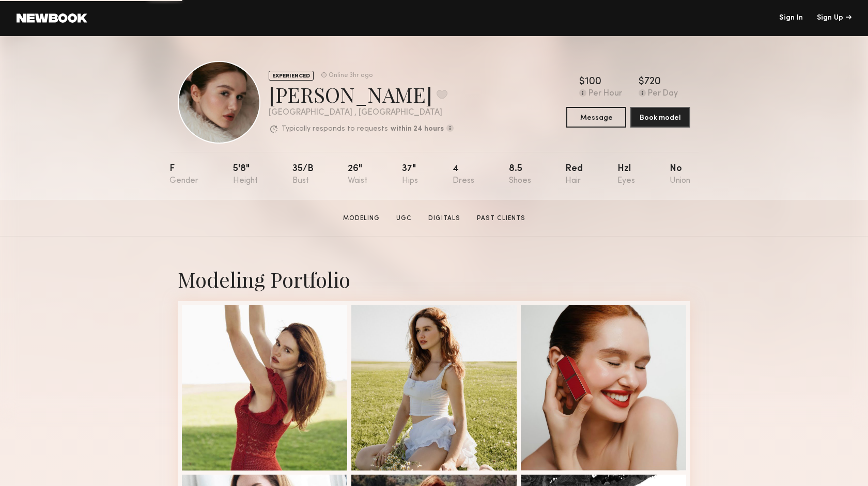 Image resolution: width=868 pixels, height=486 pixels. Describe the element at coordinates (463, 175) in the screenshot. I see `div: 4` at that location.